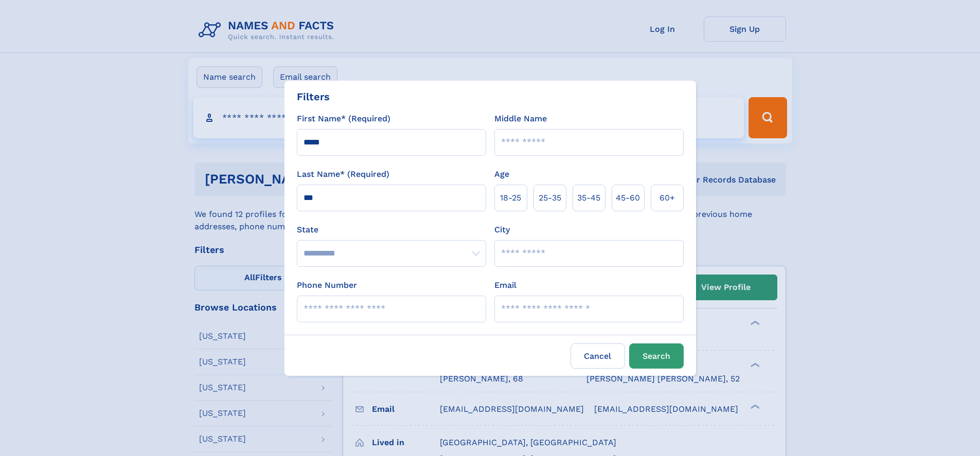  I want to click on span: 25‑35, so click(550, 198).